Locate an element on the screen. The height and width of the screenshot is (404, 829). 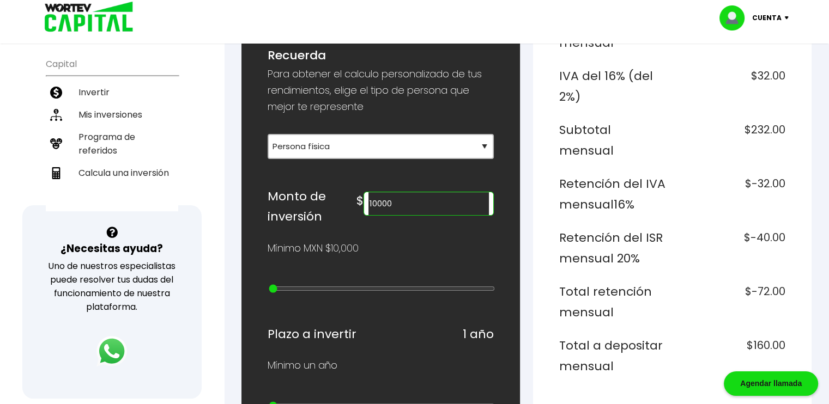
li: Mis inversiones is located at coordinates (112, 114).